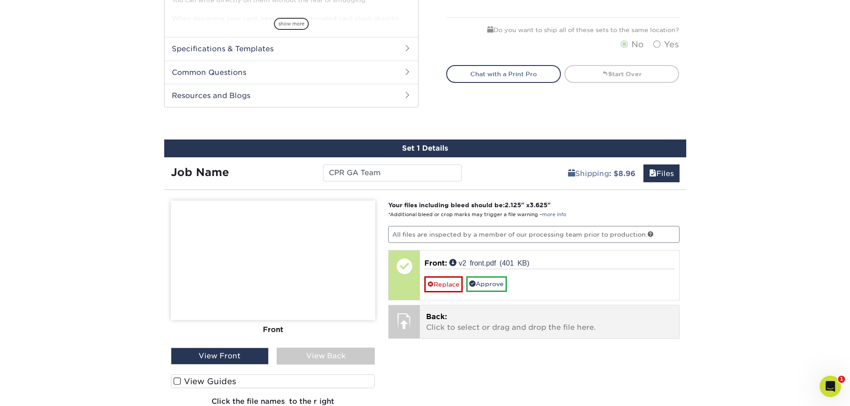 The width and height of the screenshot is (850, 406). I want to click on input: Enter a job name, so click(392, 173).